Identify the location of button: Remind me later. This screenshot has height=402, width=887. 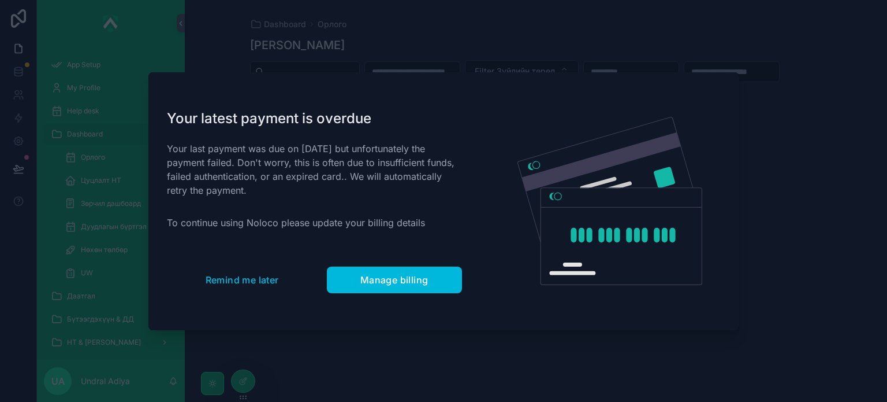
(242, 280).